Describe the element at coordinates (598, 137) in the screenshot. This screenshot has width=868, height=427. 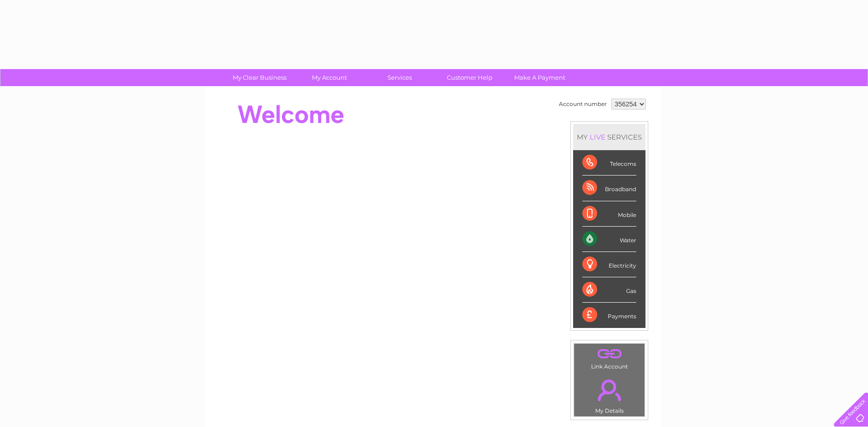
I see `div: LIVE` at that location.